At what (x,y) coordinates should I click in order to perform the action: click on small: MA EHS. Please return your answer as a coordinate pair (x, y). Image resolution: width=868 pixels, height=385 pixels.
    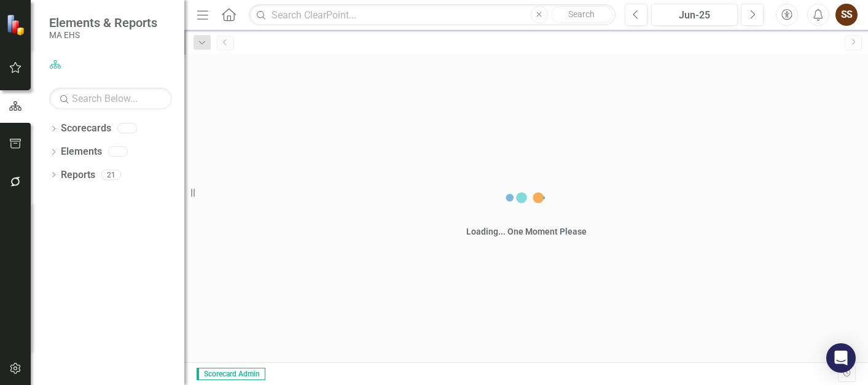
    Looking at the image, I should click on (103, 35).